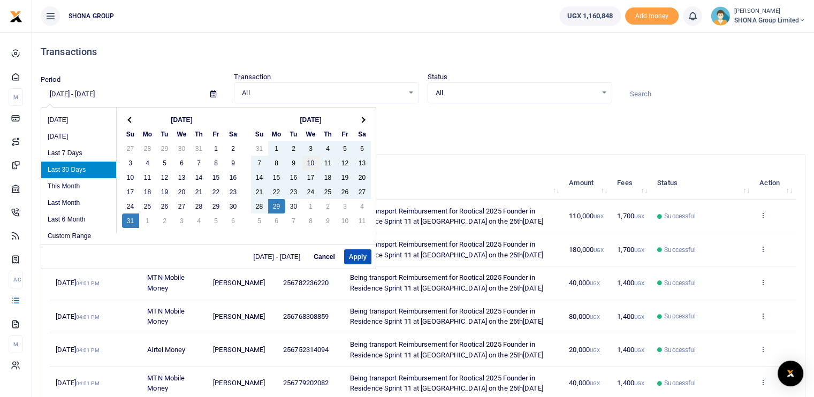 The width and height of the screenshot is (814, 397). I want to click on span: 1,700, so click(631, 216).